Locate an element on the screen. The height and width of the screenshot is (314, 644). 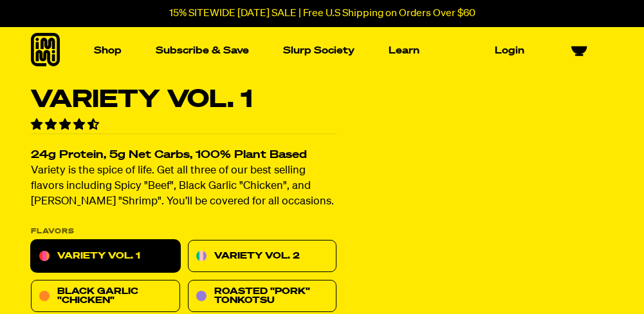
a: Black Garlic "Chicken" is located at coordinates (105, 296).